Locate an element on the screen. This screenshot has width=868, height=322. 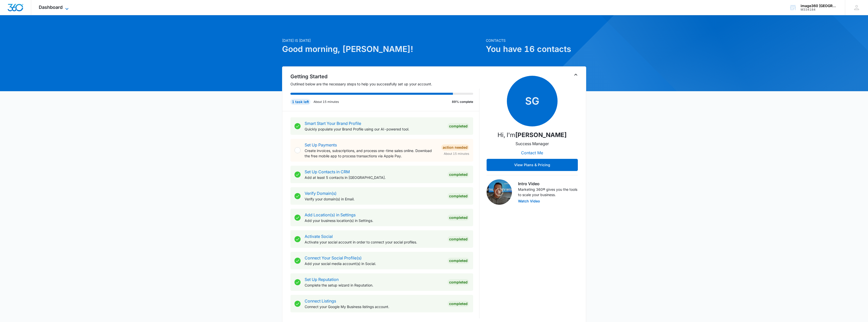
p: Quickly populate your Brand Profile using our AI-powered tool. is located at coordinates (374, 129).